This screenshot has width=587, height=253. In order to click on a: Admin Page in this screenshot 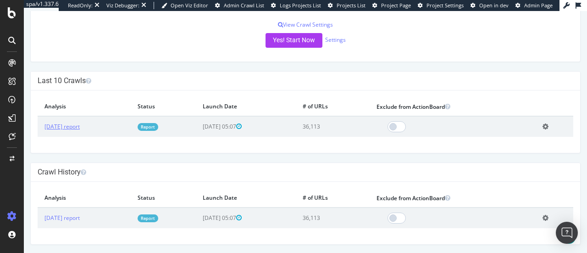, I will do `click(534, 6)`.